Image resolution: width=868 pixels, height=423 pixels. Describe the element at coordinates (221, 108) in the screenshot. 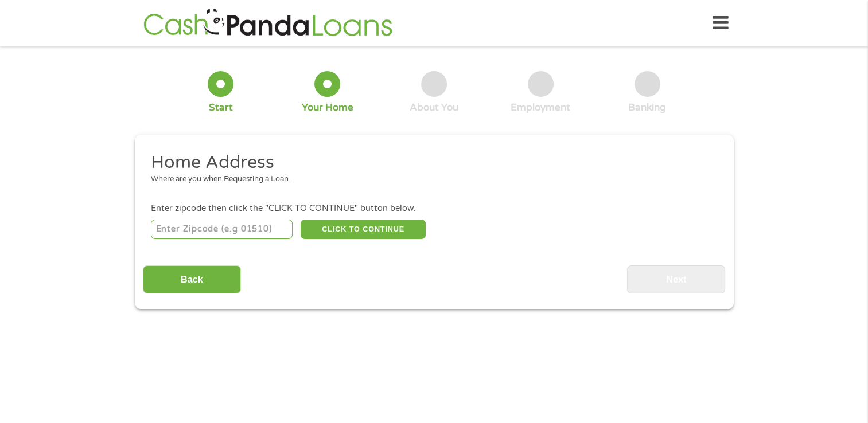

I see `div: Start` at that location.